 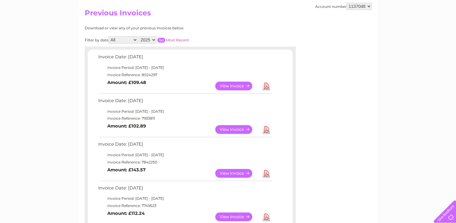 What do you see at coordinates (228, 14) in the screenshot?
I see `h2: Previous Invoices` at bounding box center [228, 14].